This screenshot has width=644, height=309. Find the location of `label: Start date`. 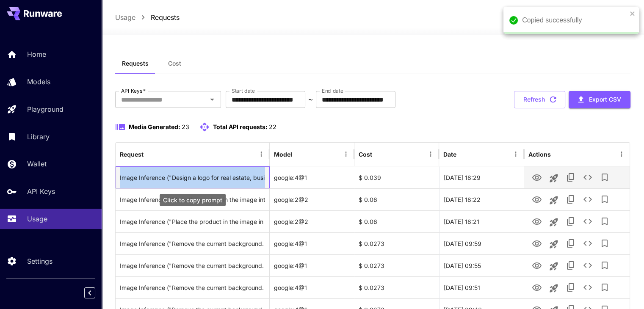

label: Start date is located at coordinates (243, 91).